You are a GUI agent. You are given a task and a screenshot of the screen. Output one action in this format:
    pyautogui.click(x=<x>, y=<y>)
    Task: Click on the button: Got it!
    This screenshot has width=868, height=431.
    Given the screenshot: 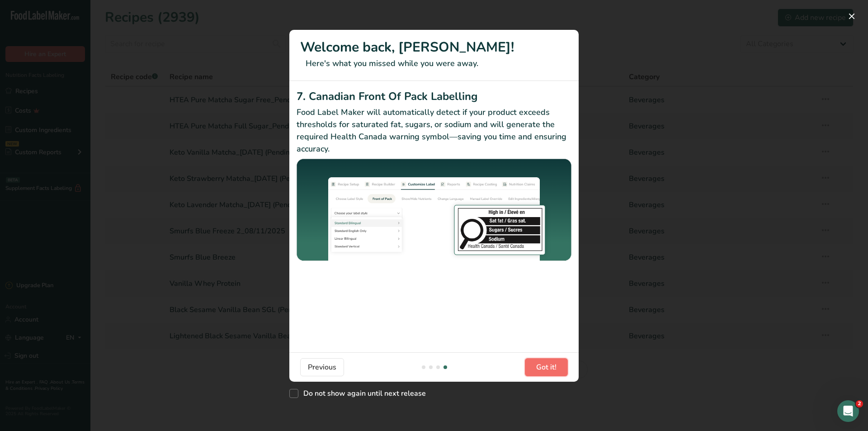 What is the action you would take?
    pyautogui.click(x=546, y=368)
    